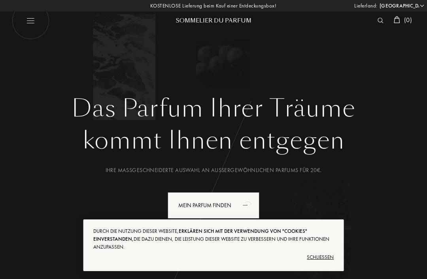  I want to click on a: Mein Parfum findenanimation, so click(213, 205).